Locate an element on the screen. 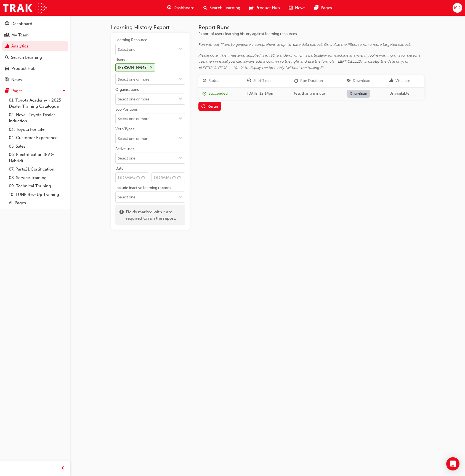 The image size is (465, 476). span: Export of users learning history against learning resources. is located at coordinates (248, 34).